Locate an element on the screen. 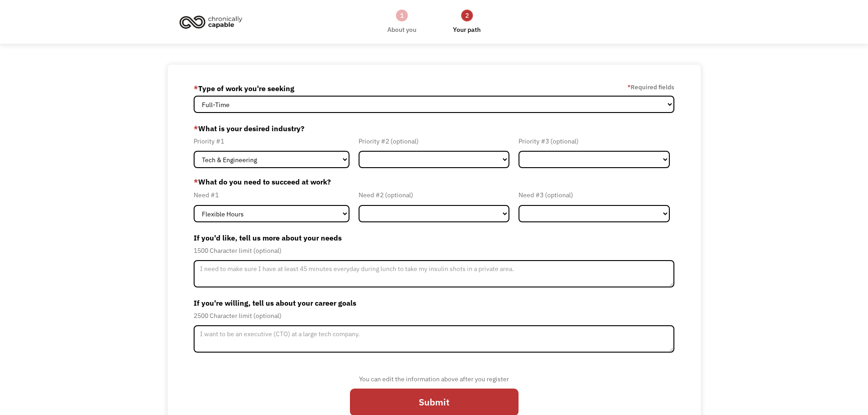 The image size is (868, 415). a: 2Your path is located at coordinates (466, 22).